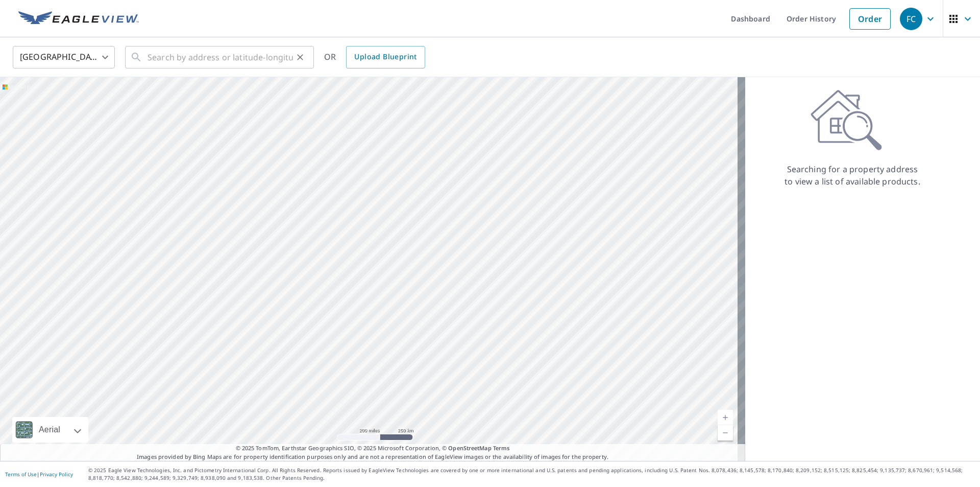 This screenshot has width=980, height=487. I want to click on div: FC, so click(911, 19).